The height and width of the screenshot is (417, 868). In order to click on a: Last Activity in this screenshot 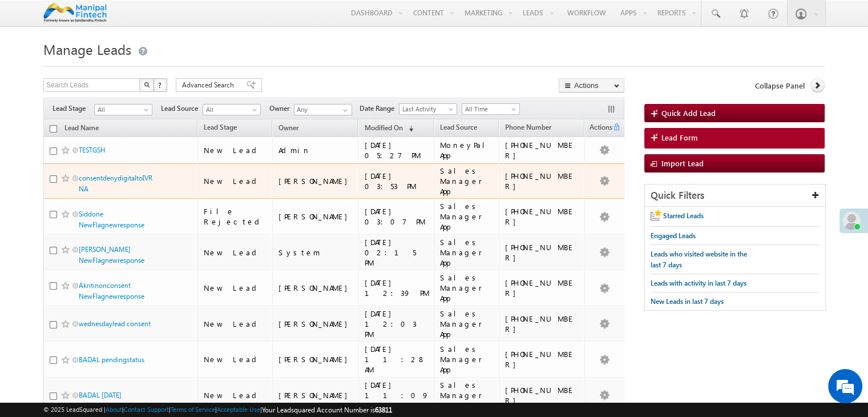, I will do `click(428, 109)`.